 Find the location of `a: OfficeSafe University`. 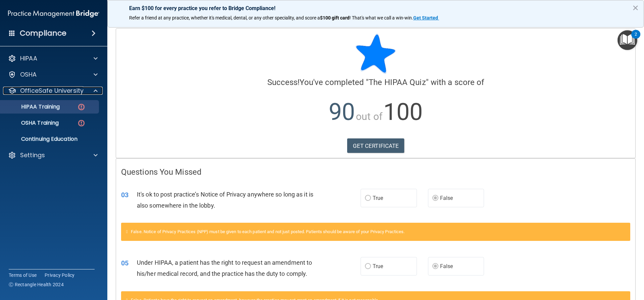

a: OfficeSafe University is located at coordinates (52, 91).